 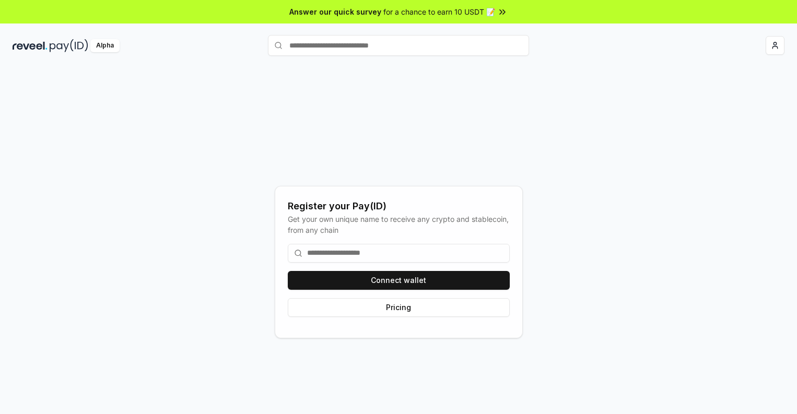 I want to click on span: for a chance to earn 10 USDT 📝, so click(x=439, y=11).